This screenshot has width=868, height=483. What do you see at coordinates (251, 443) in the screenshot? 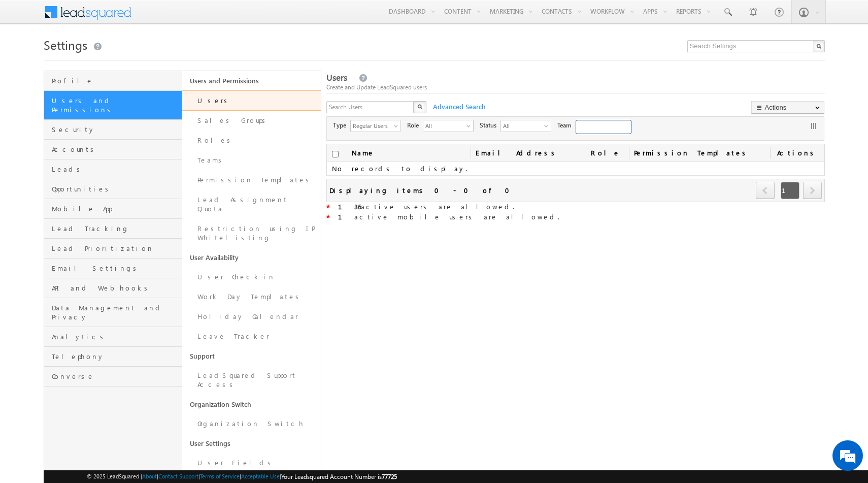
I see `a: User Settings` at bounding box center [251, 443].